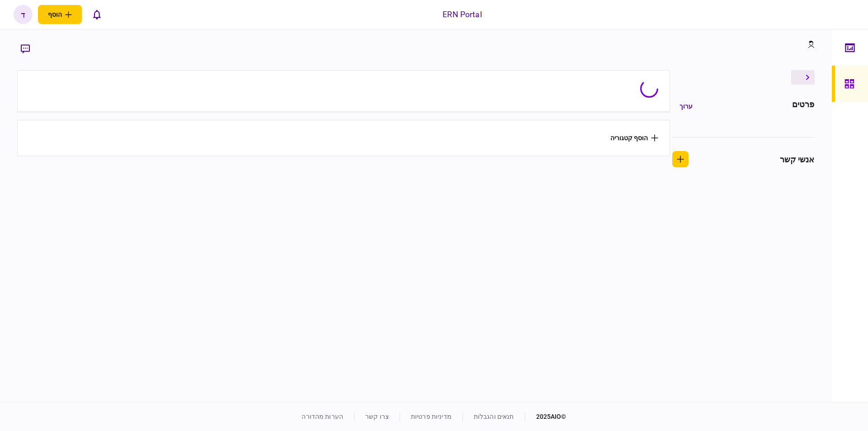  What do you see at coordinates (60, 15) in the screenshot?
I see `button: פתח תפריט להוספת לקוח` at bounding box center [60, 15].